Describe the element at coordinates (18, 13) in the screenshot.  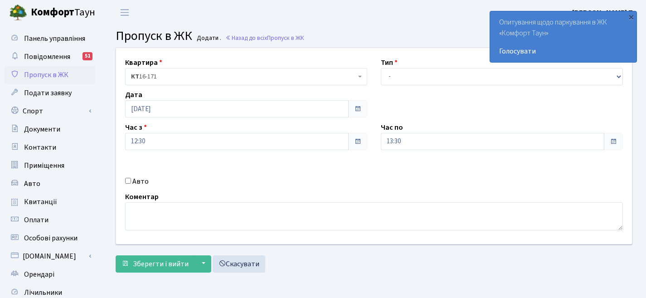
I see `img: logo.png` at that location.